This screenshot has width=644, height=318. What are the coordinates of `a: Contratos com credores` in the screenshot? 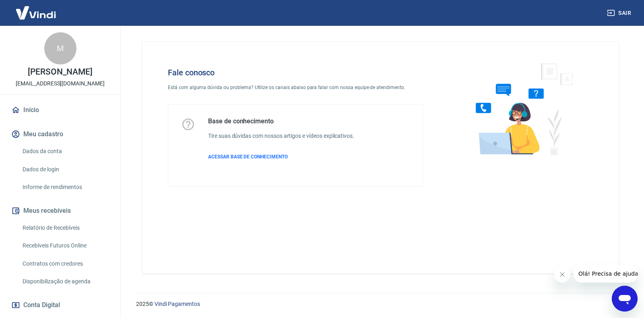 It's located at (65, 264).